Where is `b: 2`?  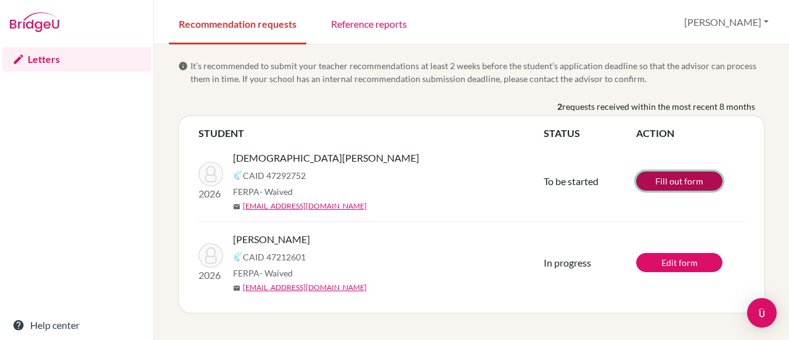
b: 2 is located at coordinates (560, 106).